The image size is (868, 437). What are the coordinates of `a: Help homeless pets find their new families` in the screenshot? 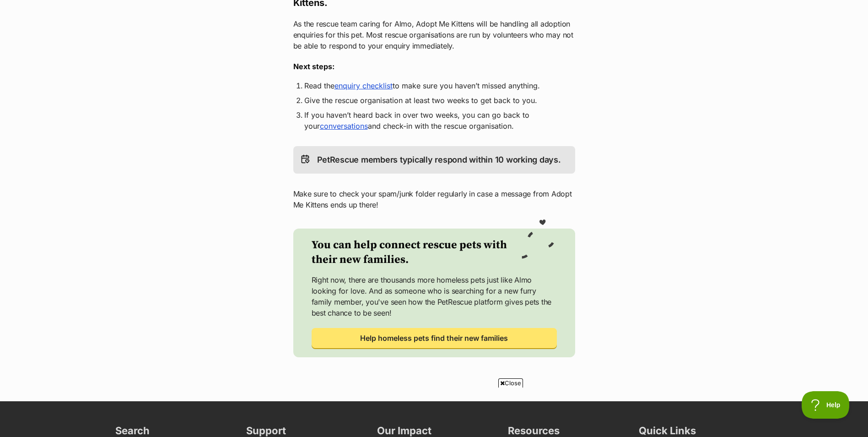 It's located at (434, 338).